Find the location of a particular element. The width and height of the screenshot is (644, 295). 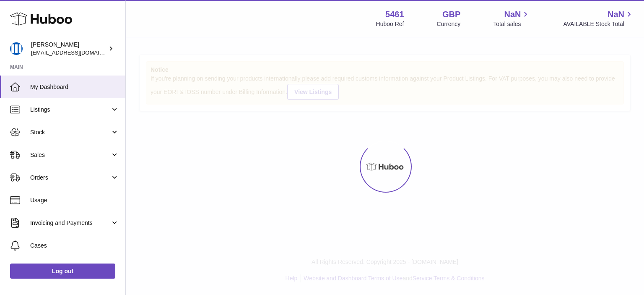

span: Sales is located at coordinates (70, 155).